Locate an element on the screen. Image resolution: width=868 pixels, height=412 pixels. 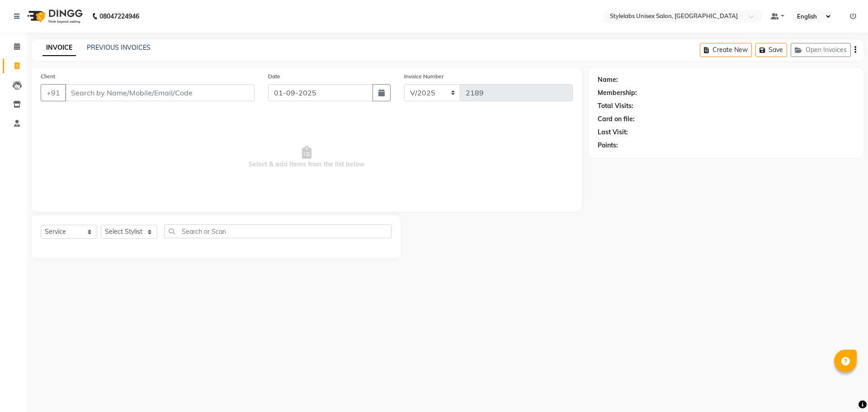
div: Last Visit: is located at coordinates (613, 132).